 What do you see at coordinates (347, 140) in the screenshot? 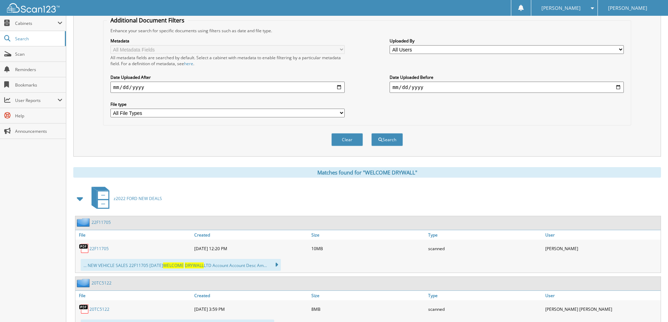
I see `button: Clear` at bounding box center [347, 140].